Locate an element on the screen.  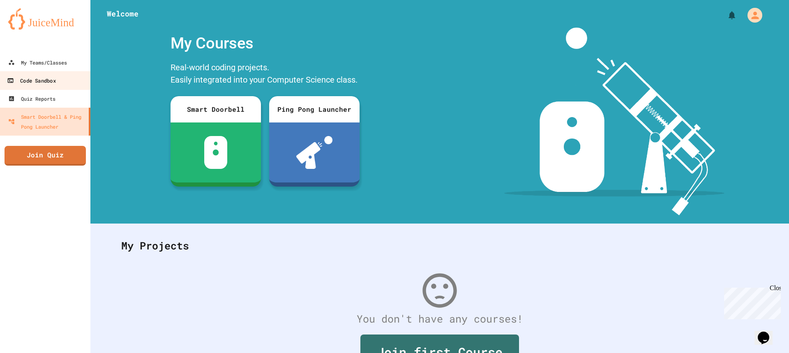
div: My Account is located at coordinates (752, 15).